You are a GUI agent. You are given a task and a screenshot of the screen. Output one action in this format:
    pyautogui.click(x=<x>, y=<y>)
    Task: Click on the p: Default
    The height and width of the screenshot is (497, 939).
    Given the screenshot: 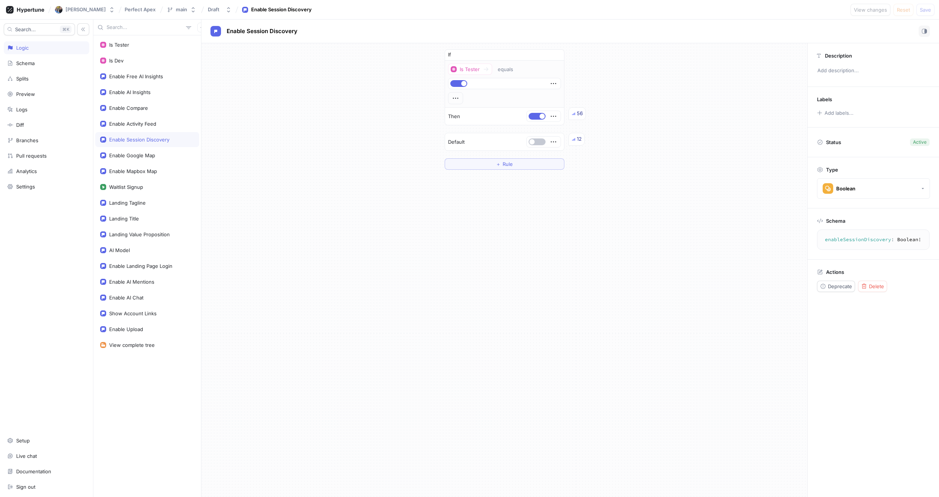 What is the action you would take?
    pyautogui.click(x=456, y=142)
    